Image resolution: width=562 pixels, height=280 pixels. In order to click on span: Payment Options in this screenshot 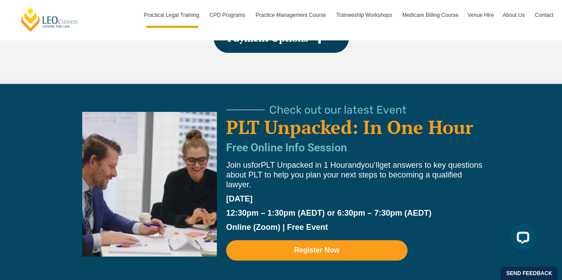, I will do `click(268, 38)`.